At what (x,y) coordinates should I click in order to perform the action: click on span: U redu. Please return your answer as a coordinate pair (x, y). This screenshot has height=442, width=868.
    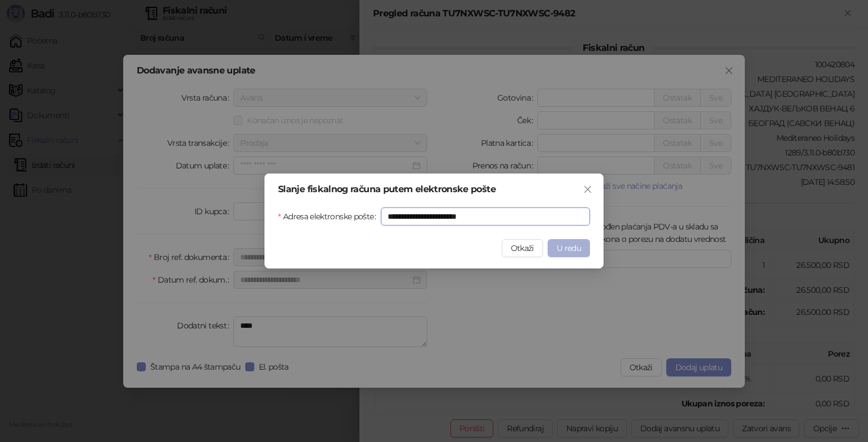
    Looking at the image, I should click on (569, 248).